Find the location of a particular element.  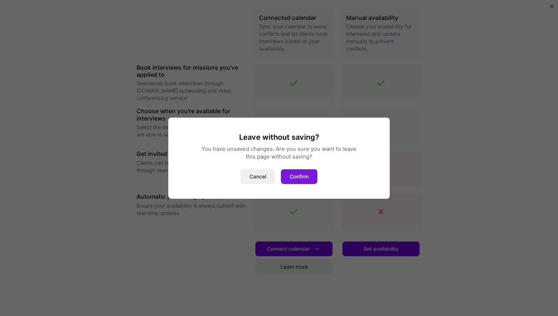

div: this page without saving? is located at coordinates (279, 157).